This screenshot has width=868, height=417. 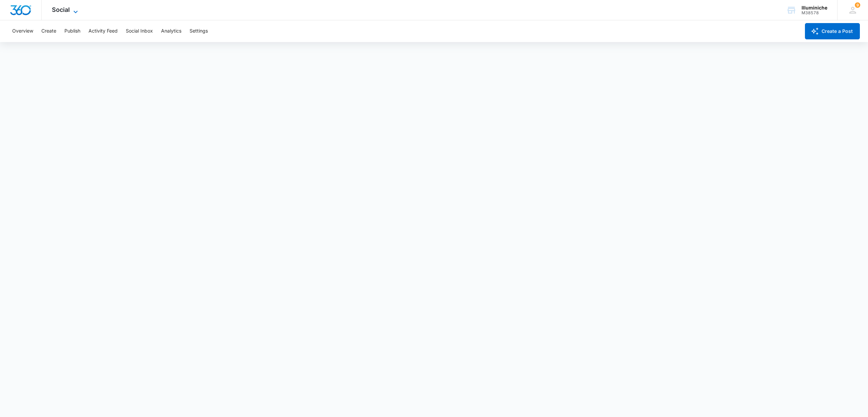 I want to click on div: account name, so click(x=815, y=8).